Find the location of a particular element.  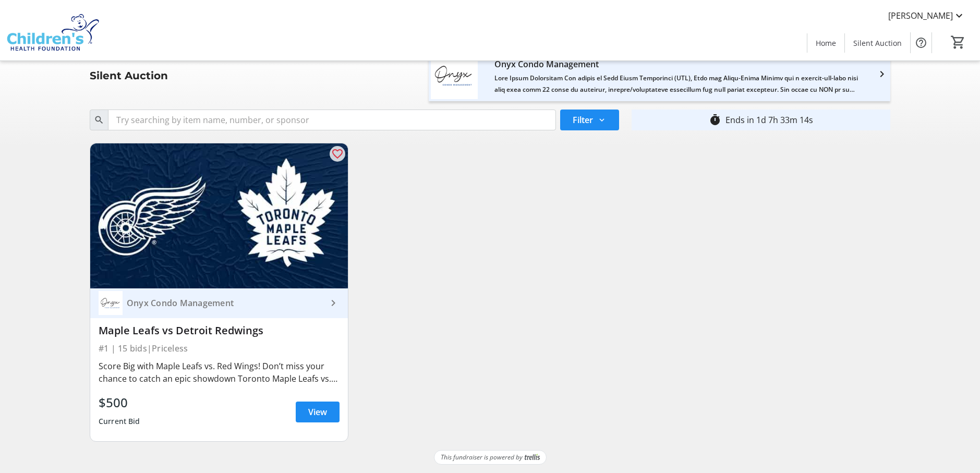

img: Maple Leafs vs Detroit Redwings is located at coordinates (219, 216).